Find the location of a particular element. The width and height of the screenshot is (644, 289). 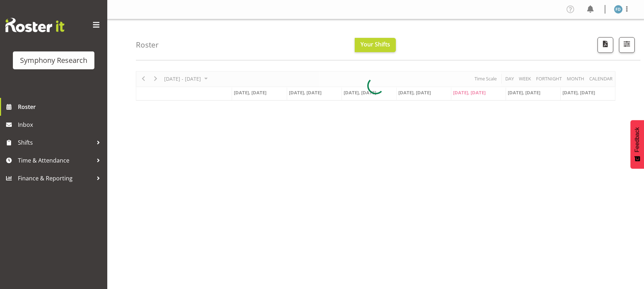

span: Feedback is located at coordinates (637, 140).